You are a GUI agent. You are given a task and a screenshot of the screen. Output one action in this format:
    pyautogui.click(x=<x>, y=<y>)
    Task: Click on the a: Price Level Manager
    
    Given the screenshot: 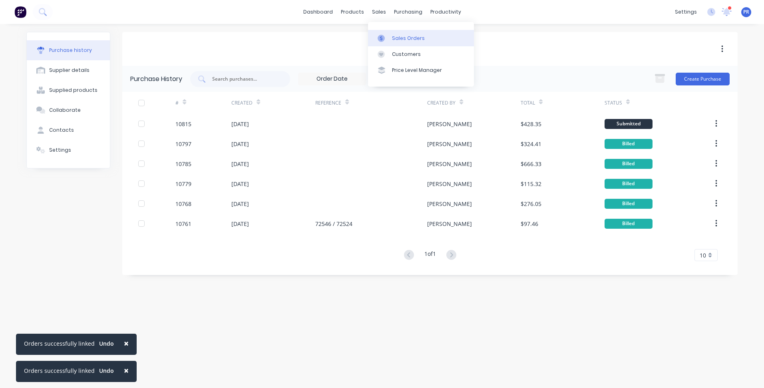 What is the action you would take?
    pyautogui.click(x=421, y=70)
    